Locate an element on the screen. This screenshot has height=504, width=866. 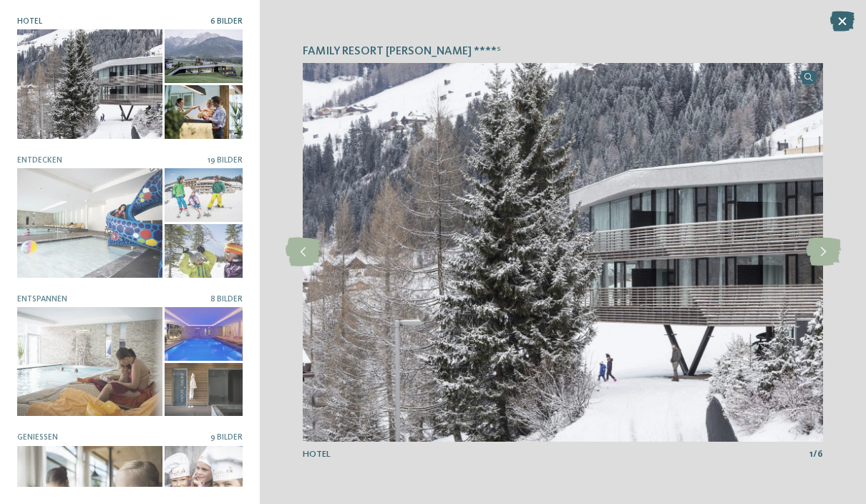
span: 1 is located at coordinates (810, 454).